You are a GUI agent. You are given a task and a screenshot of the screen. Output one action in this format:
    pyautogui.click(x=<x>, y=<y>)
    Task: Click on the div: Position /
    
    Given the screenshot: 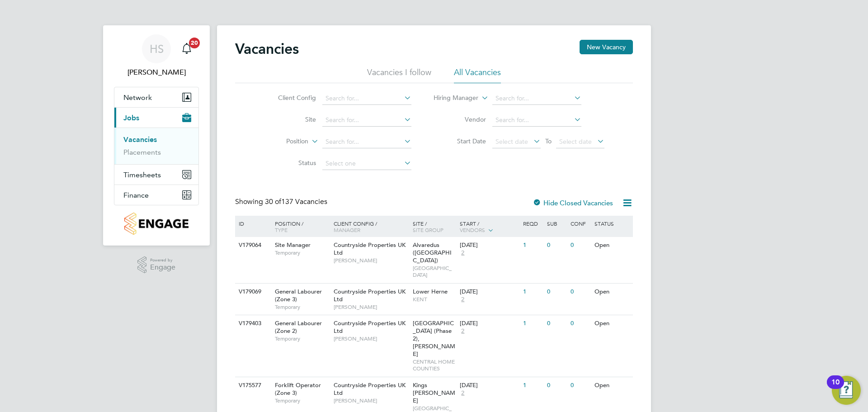 What is the action you would take?
    pyautogui.click(x=300, y=226)
    